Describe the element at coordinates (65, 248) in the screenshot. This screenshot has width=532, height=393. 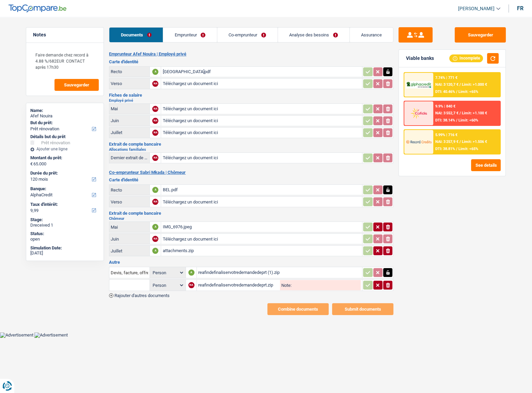
I see `div: Simulation Date:` at that location.